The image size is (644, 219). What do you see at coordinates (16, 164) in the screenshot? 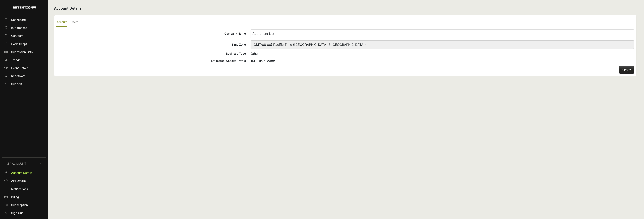
I see `span: MY ACCOUNT` at bounding box center [16, 164].